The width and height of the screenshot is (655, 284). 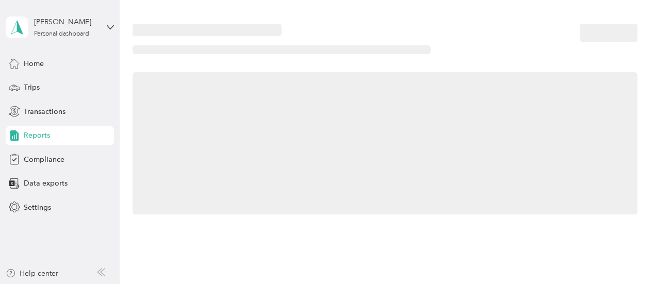 What do you see at coordinates (37, 135) in the screenshot?
I see `span: Reports` at bounding box center [37, 135].